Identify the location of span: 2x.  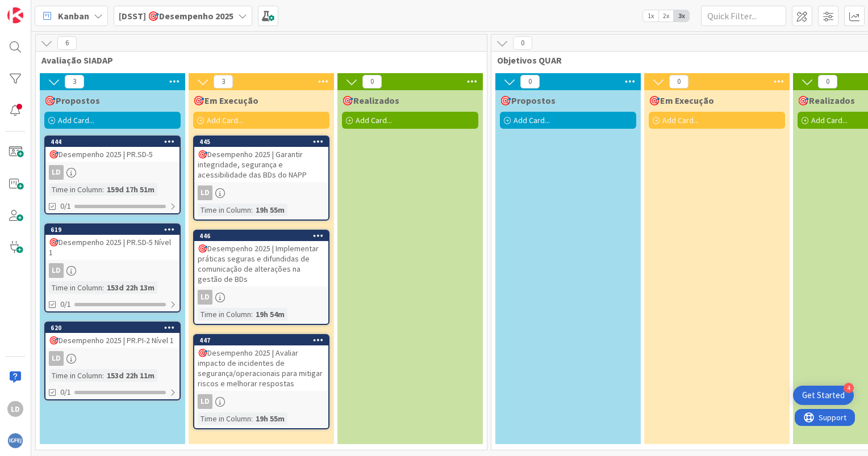
(666, 16).